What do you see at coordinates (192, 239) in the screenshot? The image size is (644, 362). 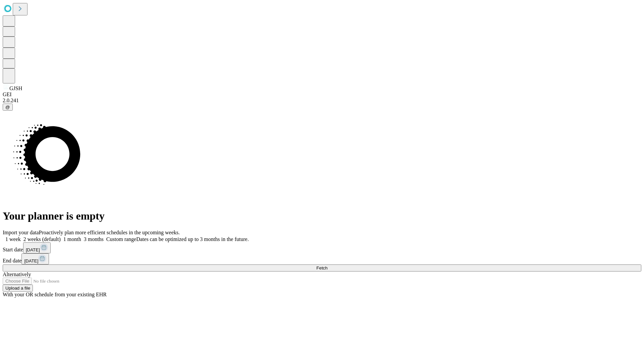 I see `span: Dates can be optimized up to 3 months in the future.` at bounding box center [192, 239].